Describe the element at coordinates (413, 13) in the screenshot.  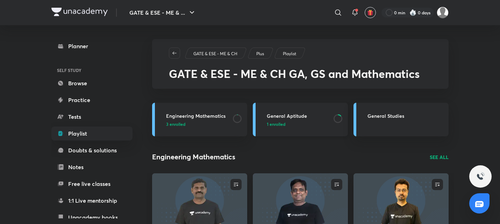
I see `img: streak` at that location.